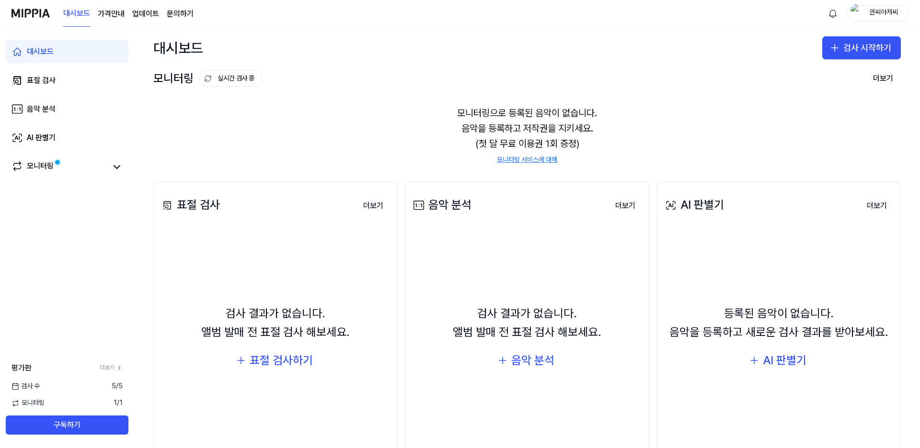 This screenshot has width=920, height=448. Describe the element at coordinates (527, 160) in the screenshot. I see `a: 모니터링 서비스에 대해` at that location.